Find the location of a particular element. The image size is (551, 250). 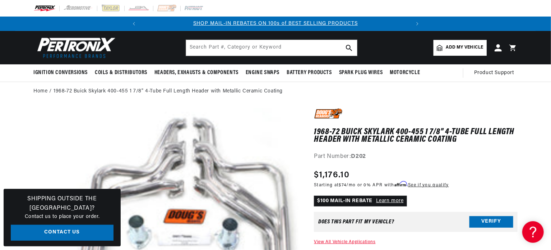

summary: Ignition Conversions is located at coordinates (62, 73).